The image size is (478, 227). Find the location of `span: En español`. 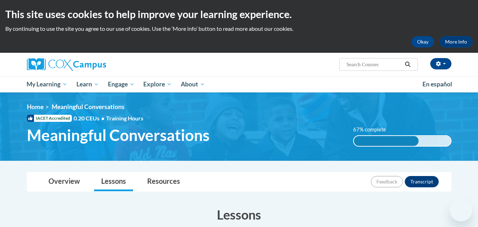

span: En español is located at coordinates (437, 84).